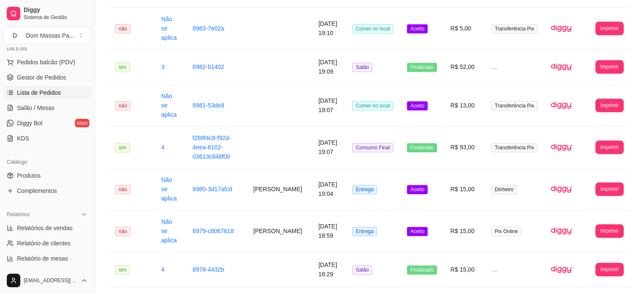 The width and height of the screenshot is (644, 294). Describe the element at coordinates (464, 105) in the screenshot. I see `td: R$ 13,00` at that location.